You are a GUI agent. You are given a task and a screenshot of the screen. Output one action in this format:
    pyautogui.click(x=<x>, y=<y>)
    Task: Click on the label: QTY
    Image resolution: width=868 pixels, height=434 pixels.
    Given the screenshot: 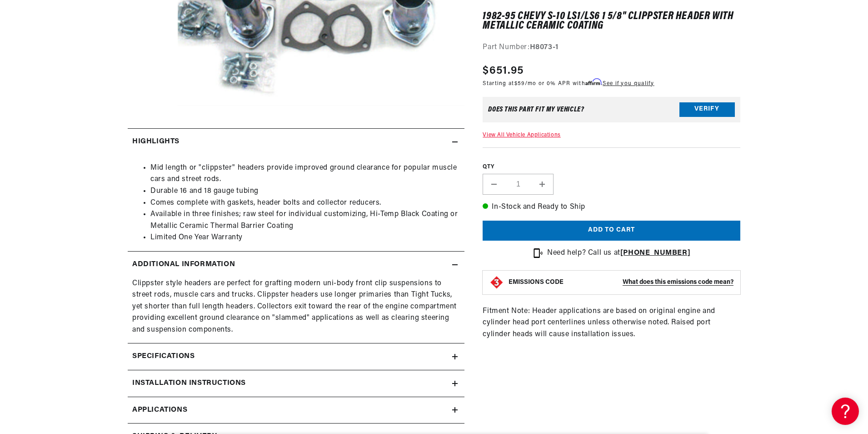 What is the action you would take?
    pyautogui.click(x=611, y=167)
    